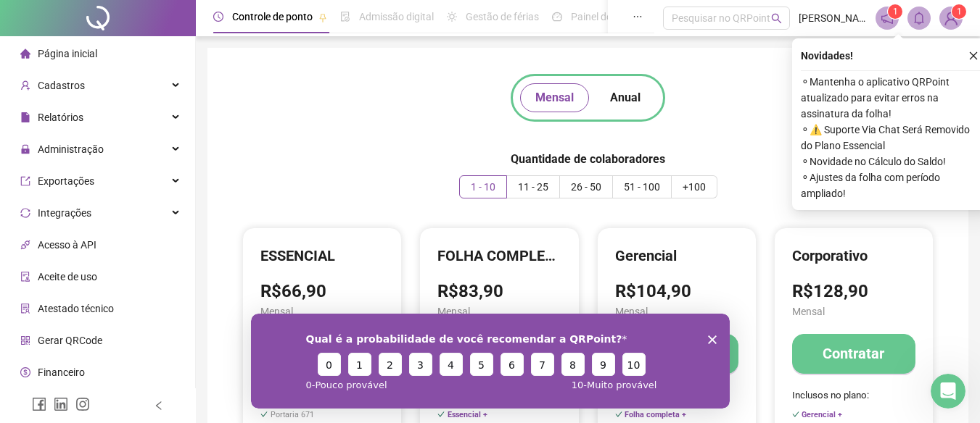  I want to click on span: sun, so click(452, 17).